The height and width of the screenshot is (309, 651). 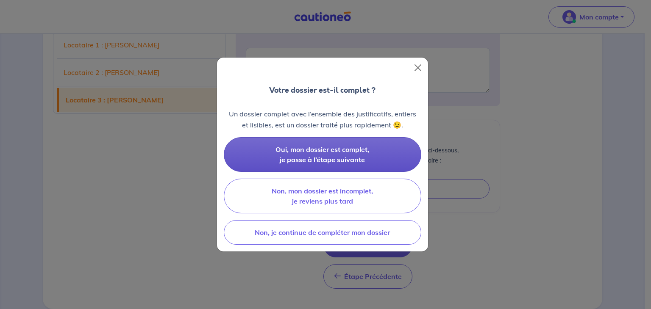 I want to click on span: Oui, mon dossier est complet, je passe à l’étape suivante, so click(x=322, y=155).